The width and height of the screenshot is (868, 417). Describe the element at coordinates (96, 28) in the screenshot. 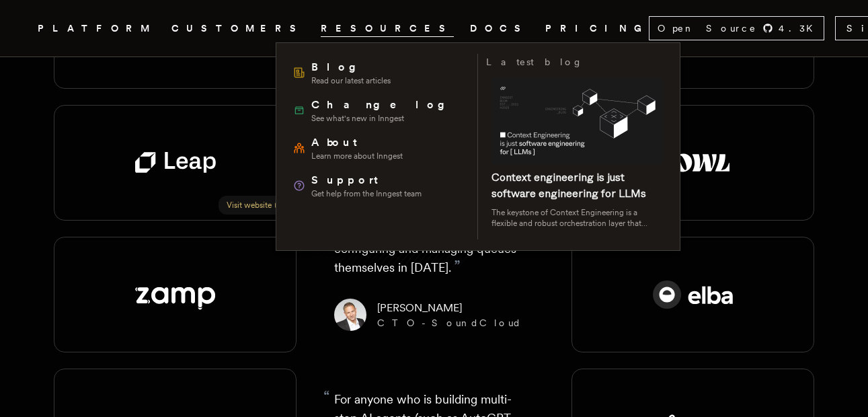

I see `span: PLATFORM` at that location.